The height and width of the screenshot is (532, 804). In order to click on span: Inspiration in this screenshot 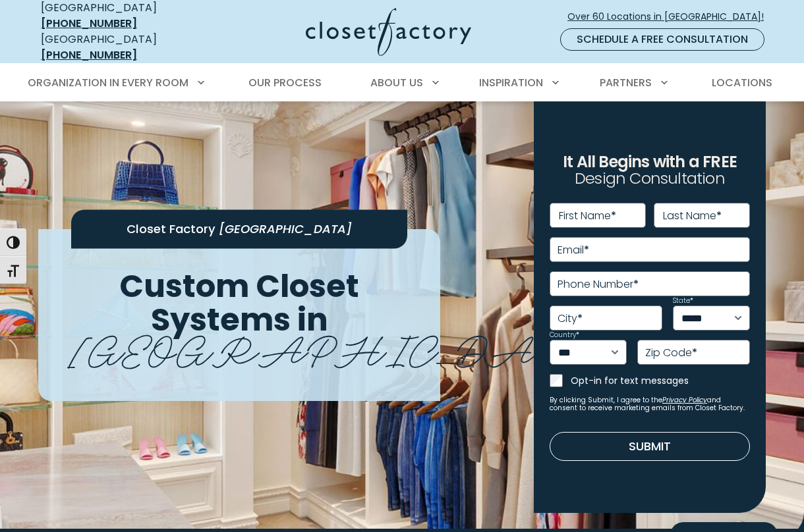, I will do `click(511, 83)`.